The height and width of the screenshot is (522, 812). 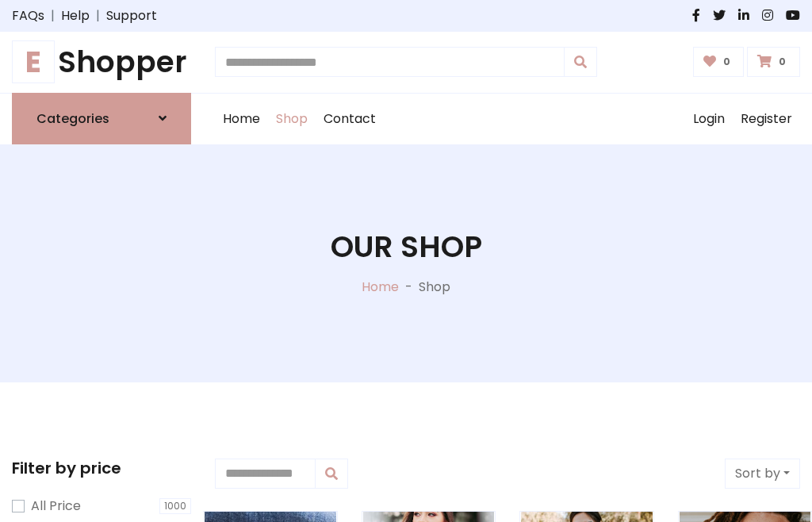 What do you see at coordinates (766, 119) in the screenshot?
I see `a: Register` at bounding box center [766, 119].